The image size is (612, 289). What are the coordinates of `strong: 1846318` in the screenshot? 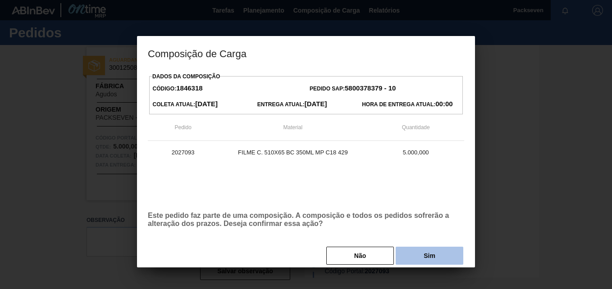 It's located at (189, 88).